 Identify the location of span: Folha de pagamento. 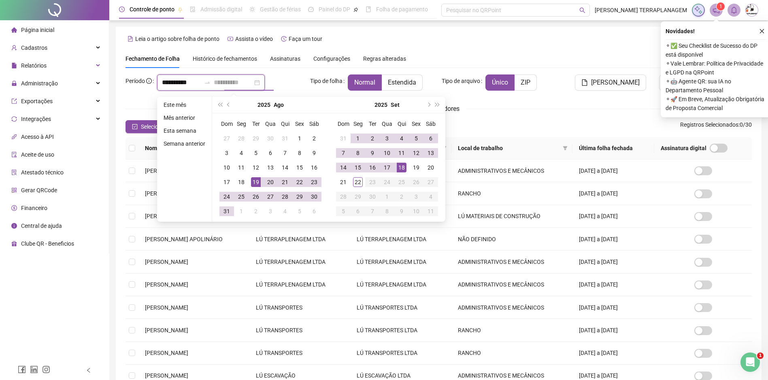
(402, 9).